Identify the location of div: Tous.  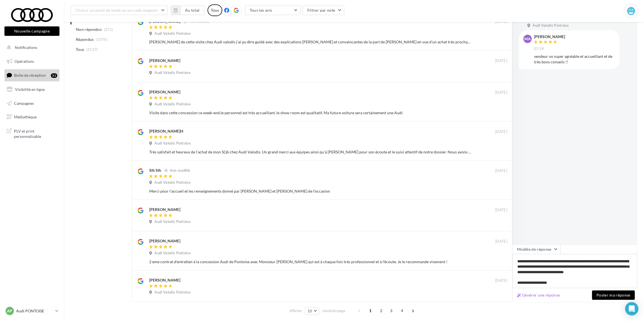
(215, 10).